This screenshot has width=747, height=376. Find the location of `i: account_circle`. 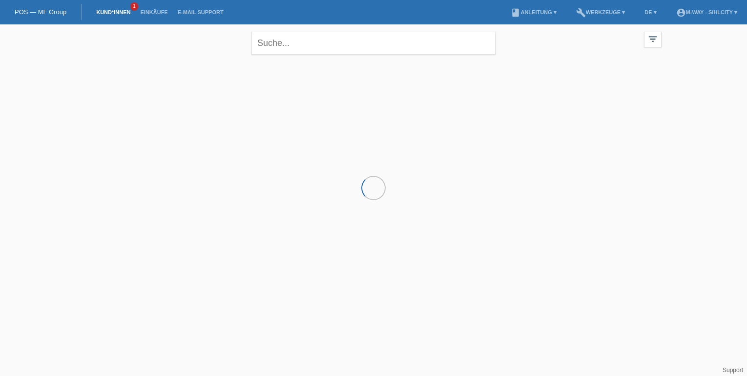

i: account_circle is located at coordinates (681, 13).